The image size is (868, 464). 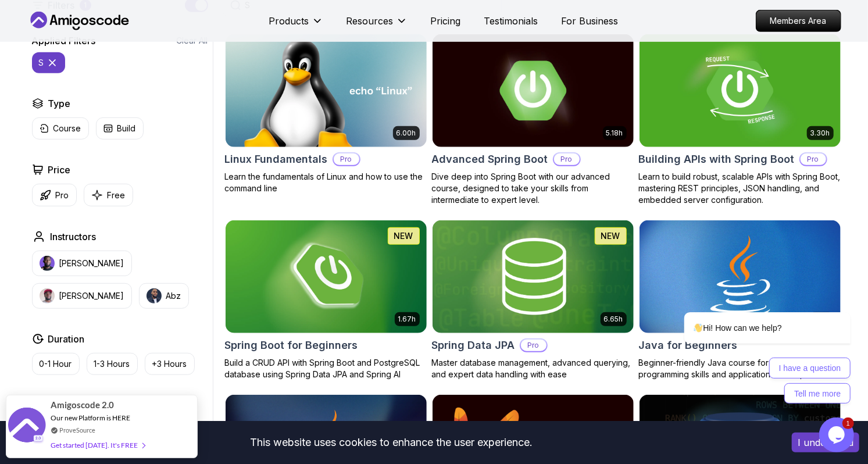 I want to click on h2: Building APIs with Spring Boot, so click(x=717, y=160).